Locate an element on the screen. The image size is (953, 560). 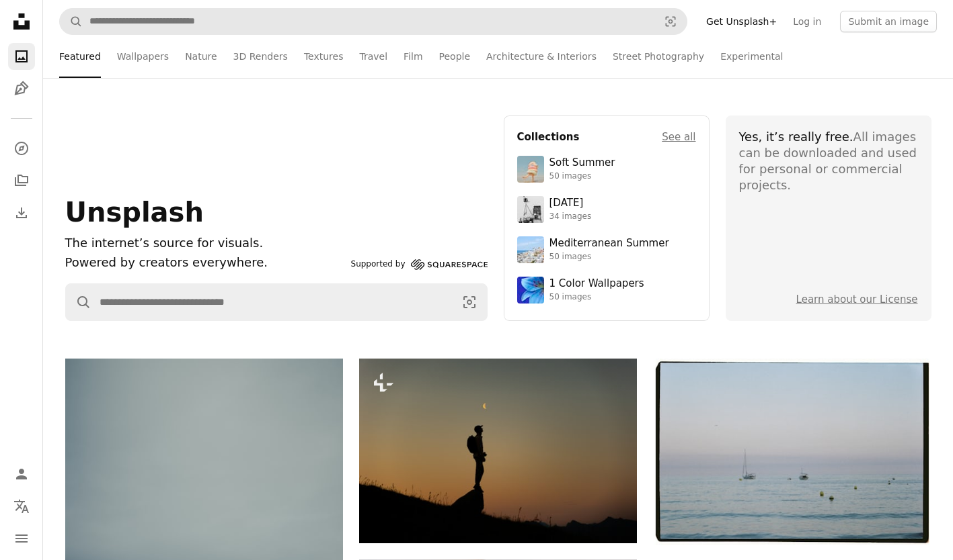
h4: Collections is located at coordinates (548, 137).